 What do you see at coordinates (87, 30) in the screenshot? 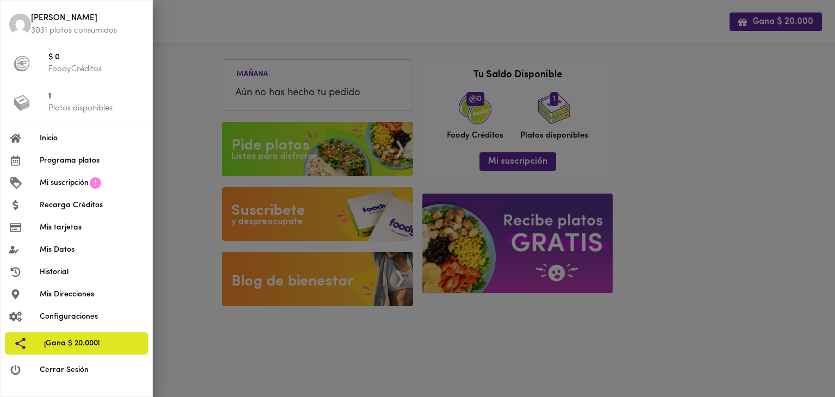
I see `p: 3031 platos consumidos` at bounding box center [87, 30].